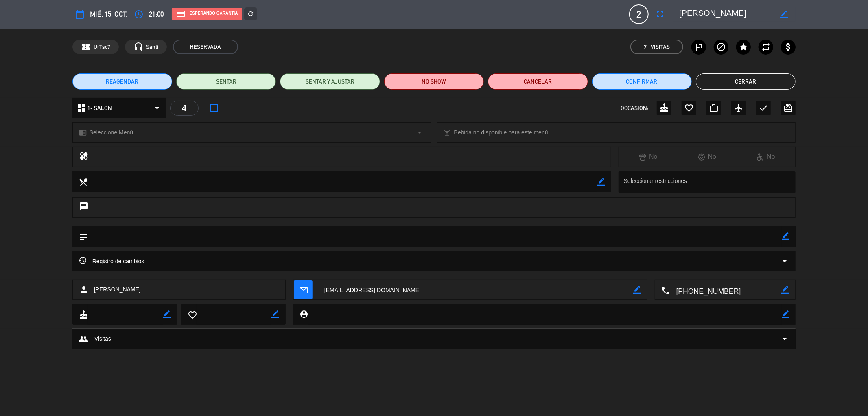 Image resolution: width=868 pixels, height=416 pixels. Describe the element at coordinates (714, 108) in the screenshot. I see `i: work_outline` at that location.